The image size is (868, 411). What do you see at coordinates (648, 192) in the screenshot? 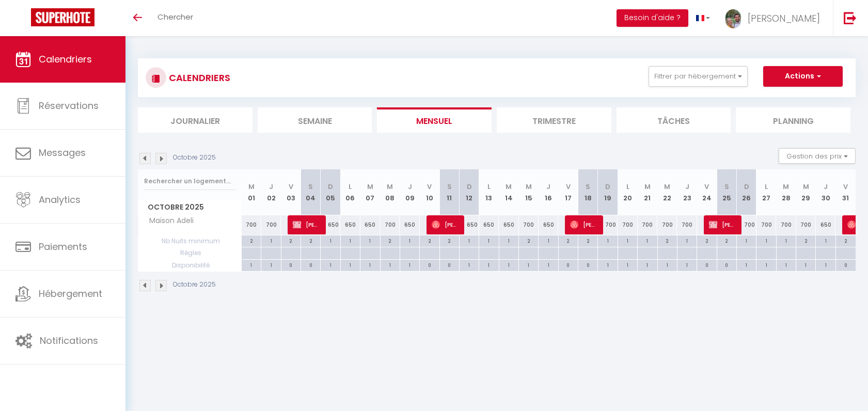
I see `th: 21` at bounding box center [648, 192].